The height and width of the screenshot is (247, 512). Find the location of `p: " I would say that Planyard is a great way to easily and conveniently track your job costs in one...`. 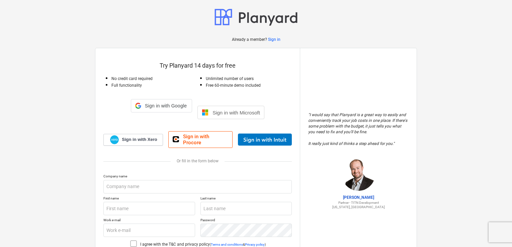

p: " I would say that Planyard is a great way to easily and conveniently track your job costs in one... is located at coordinates (359, 129).